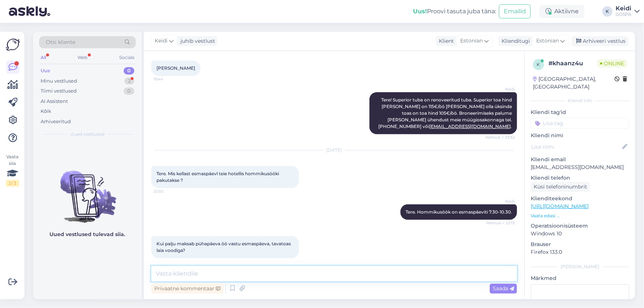 The width and height of the screenshot is (644, 308). Describe the element at coordinates (580, 112) in the screenshot. I see `p: Kliendi tag'id` at that location.